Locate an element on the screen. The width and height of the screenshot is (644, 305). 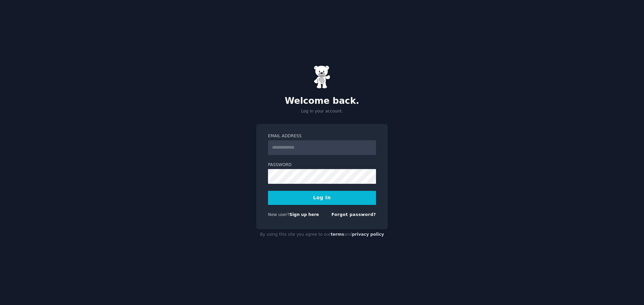
p: Log in your account. is located at coordinates (322, 112).